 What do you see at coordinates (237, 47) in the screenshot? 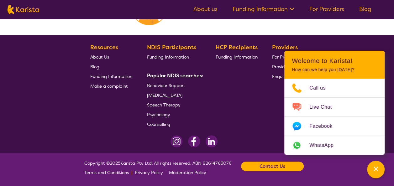
I see `b: HCP Recipients` at bounding box center [237, 47].